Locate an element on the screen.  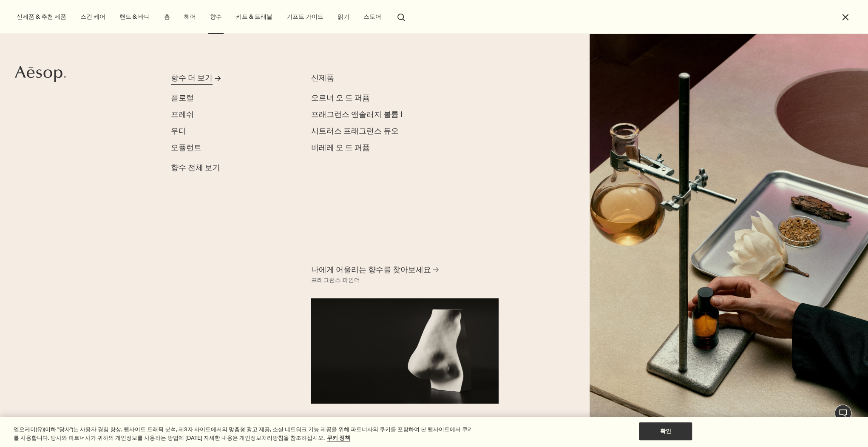
button: 메뉴 닫기 is located at coordinates (845, 17).